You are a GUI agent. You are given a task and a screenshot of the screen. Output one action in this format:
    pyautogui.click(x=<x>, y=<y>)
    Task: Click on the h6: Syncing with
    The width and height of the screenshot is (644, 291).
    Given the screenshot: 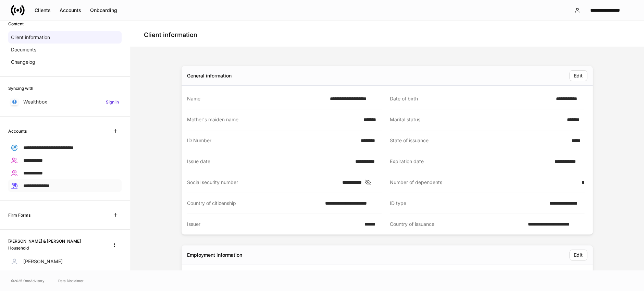 What is the action you would take?
    pyautogui.click(x=20, y=88)
    